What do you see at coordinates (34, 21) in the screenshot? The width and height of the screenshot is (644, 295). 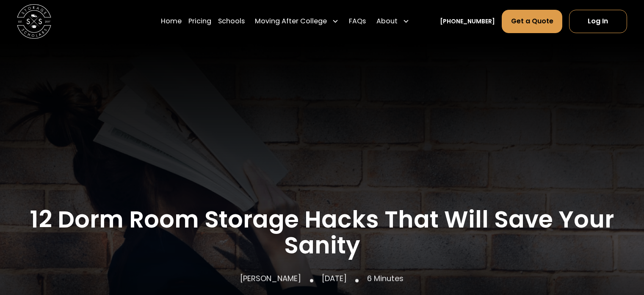 I see `img: Storage Scholars main logo` at bounding box center [34, 21].